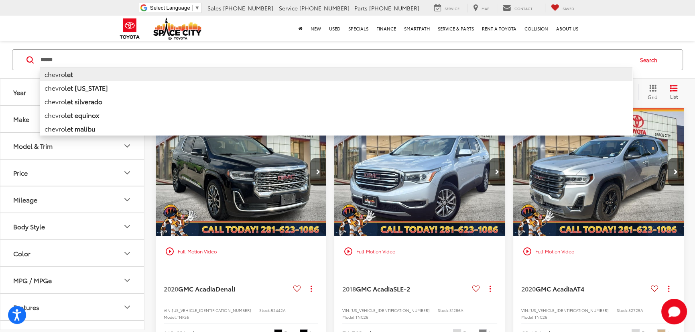 The width and height of the screenshot is (695, 332). I want to click on span: 2018, so click(349, 289).